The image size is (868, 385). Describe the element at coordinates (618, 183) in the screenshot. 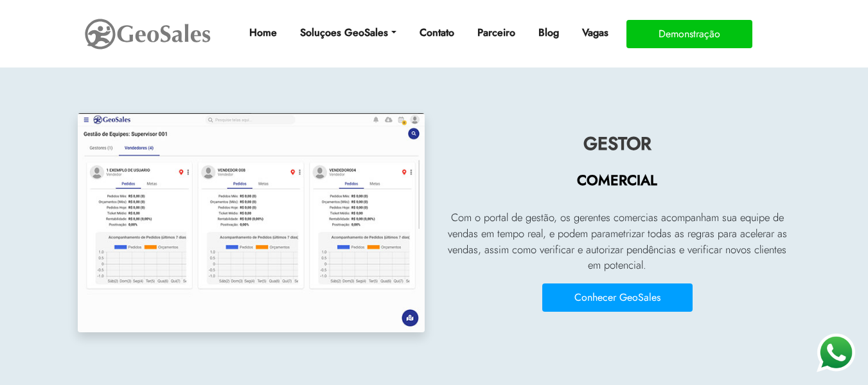

I see `h2: COMERCIAL` at that location.